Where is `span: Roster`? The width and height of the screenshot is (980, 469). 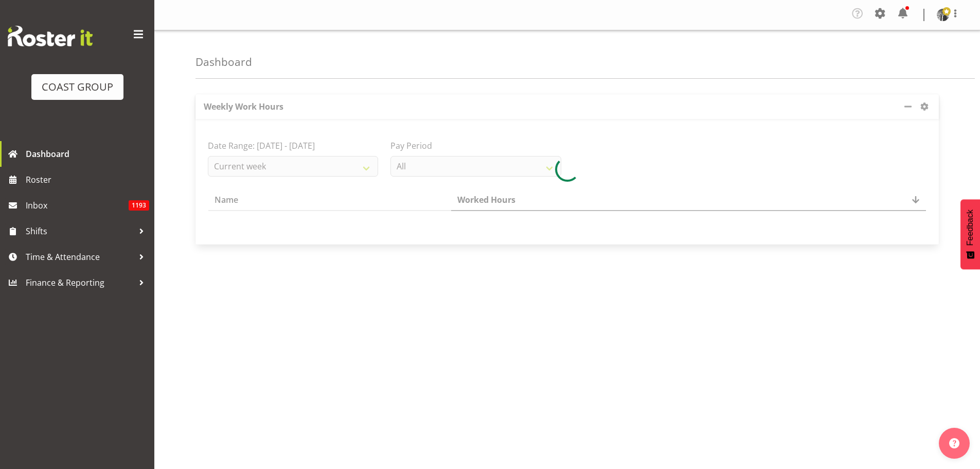
span: Roster is located at coordinates (88, 180).